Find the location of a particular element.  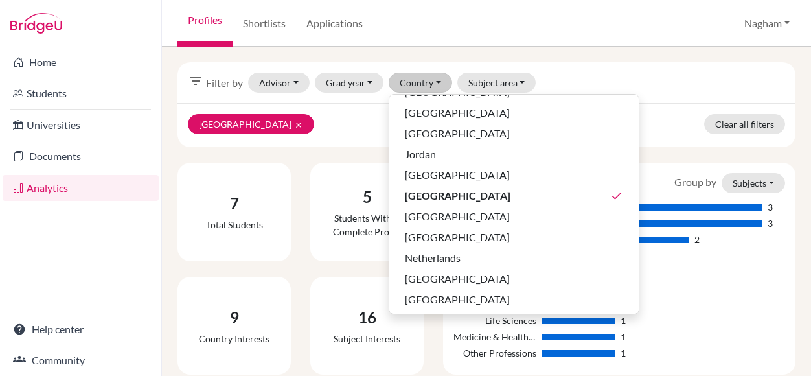

a: Clear all filters is located at coordinates (744, 124).